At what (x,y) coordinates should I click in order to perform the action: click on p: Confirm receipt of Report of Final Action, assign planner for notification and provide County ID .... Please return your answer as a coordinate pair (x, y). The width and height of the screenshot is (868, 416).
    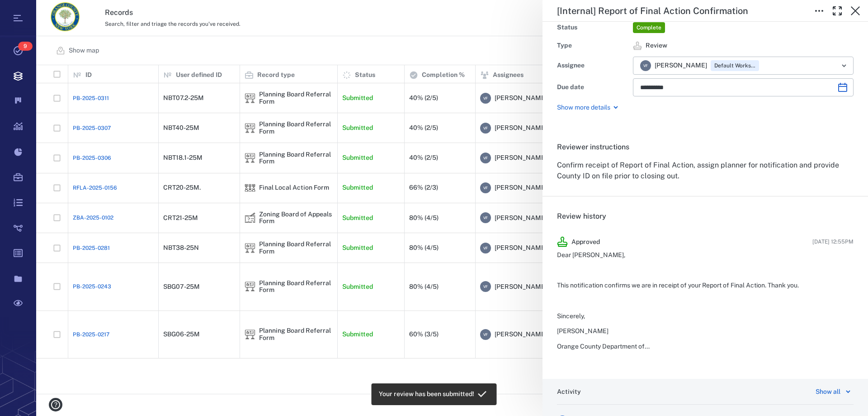
    Looking at the image, I should click on (705, 171).